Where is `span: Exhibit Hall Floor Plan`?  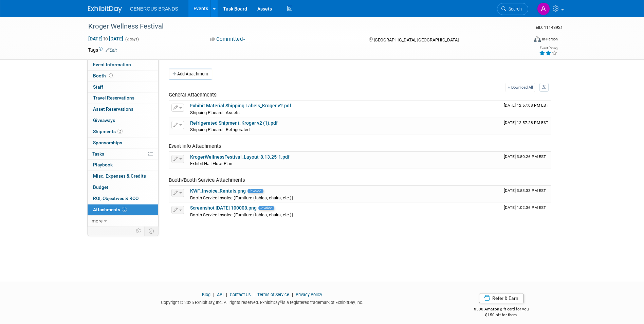 span: Exhibit Hall Floor Plan is located at coordinates (211, 163).